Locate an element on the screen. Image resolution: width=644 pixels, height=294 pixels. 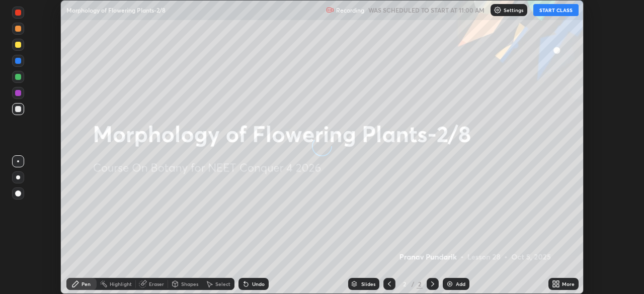
img: add-slide-button is located at coordinates (450, 284).